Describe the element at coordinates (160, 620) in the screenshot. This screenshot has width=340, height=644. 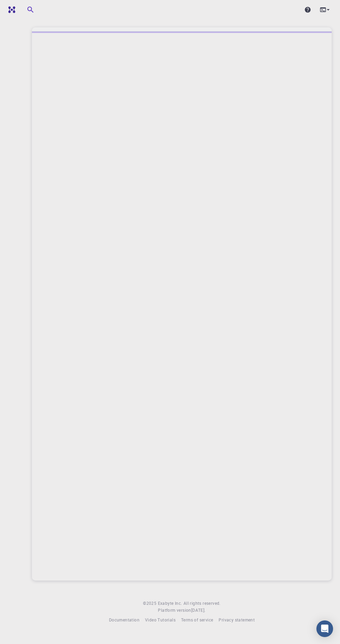
I see `span: Video Tutorials` at that location.